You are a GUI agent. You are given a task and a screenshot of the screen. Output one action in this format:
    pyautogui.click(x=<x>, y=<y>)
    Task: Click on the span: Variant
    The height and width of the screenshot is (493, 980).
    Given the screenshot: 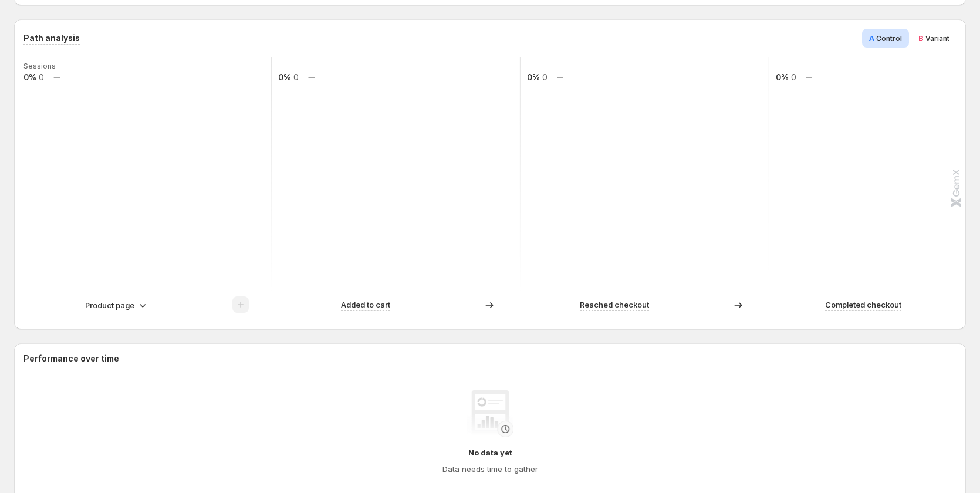 What is the action you would take?
    pyautogui.click(x=937, y=38)
    